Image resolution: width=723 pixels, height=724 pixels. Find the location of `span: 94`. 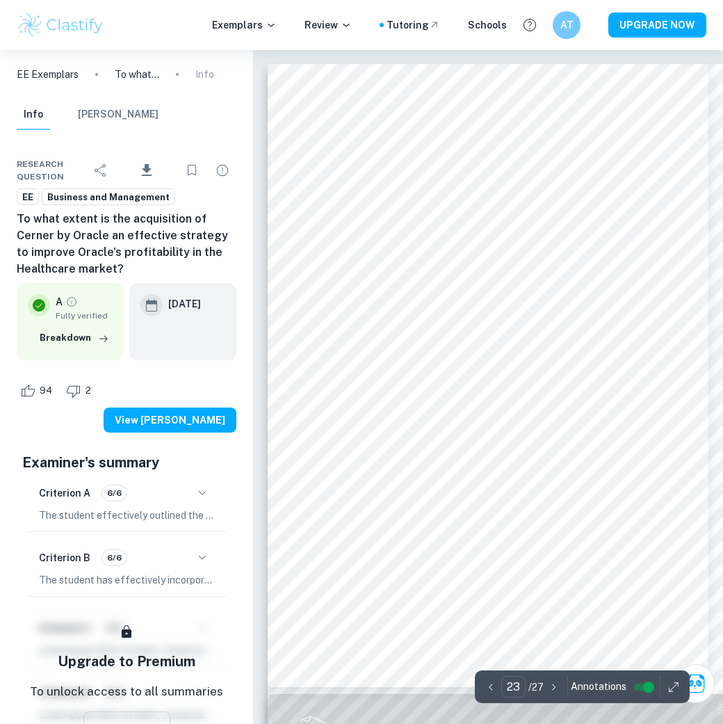

span: 94 is located at coordinates (46, 391).